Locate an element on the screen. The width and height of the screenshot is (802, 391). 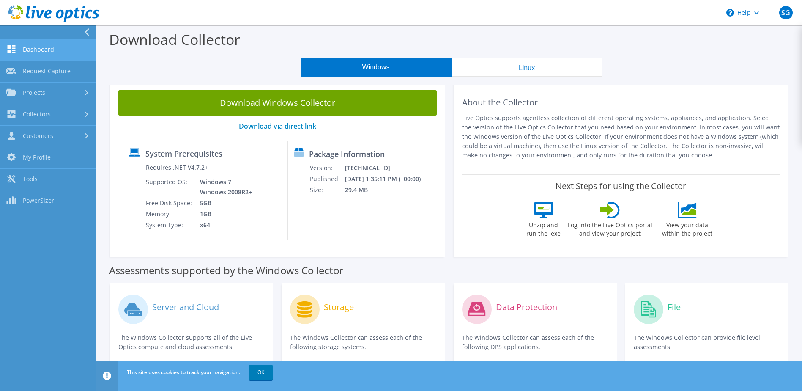
label: Package Information is located at coordinates (347, 154).